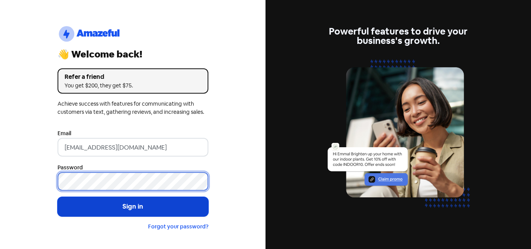  What do you see at coordinates (178, 226) in the screenshot?
I see `a: Forgot your password?` at bounding box center [178, 226].